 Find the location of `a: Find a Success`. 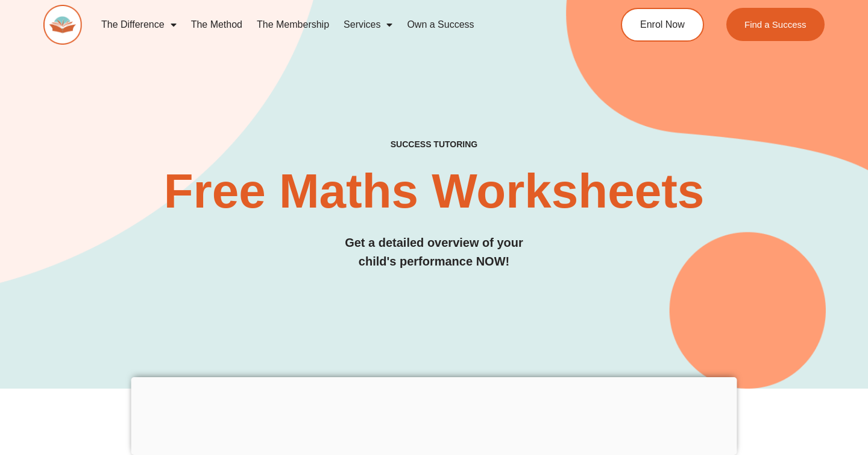

a: Find a Success is located at coordinates (776, 24).